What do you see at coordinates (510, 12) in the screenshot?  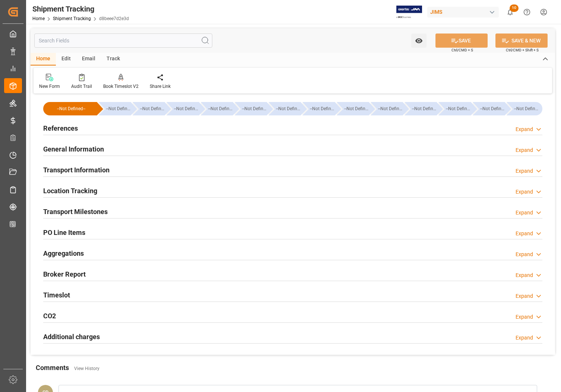 I see `button: show 10 new notifications` at bounding box center [510, 12].